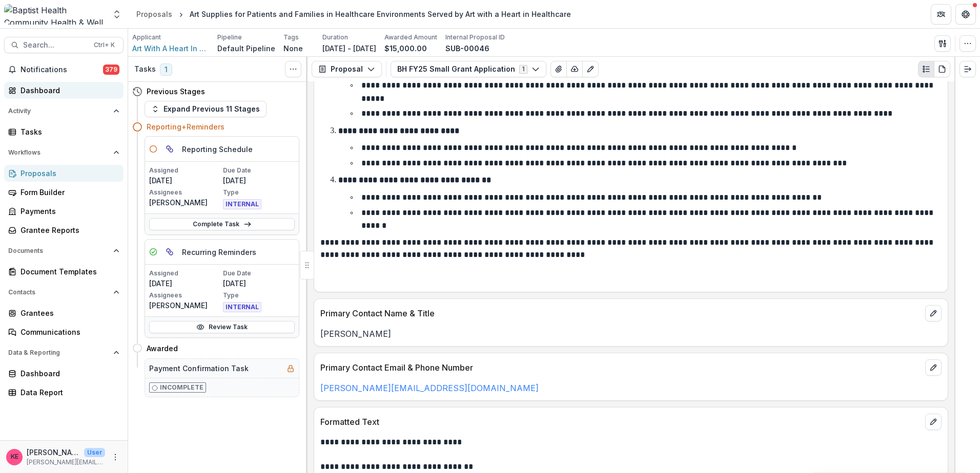 The width and height of the screenshot is (980, 473). I want to click on button: Open Documents, so click(64, 251).